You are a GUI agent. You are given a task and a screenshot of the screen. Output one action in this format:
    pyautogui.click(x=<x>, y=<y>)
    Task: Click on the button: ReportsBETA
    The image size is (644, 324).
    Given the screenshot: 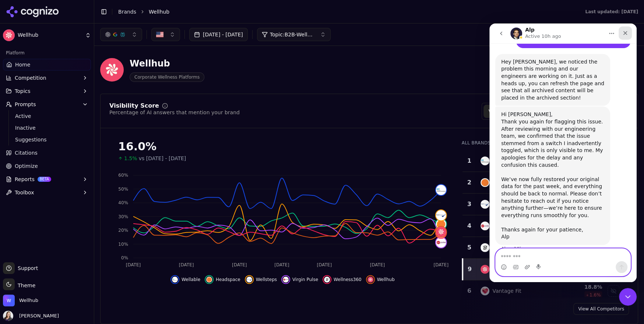 What is the action you would take?
    pyautogui.click(x=47, y=179)
    